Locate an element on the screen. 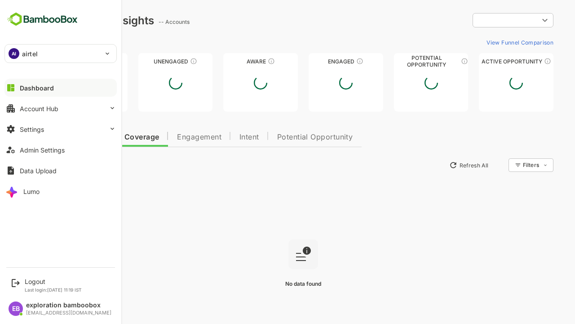 The width and height of the screenshot is (575, 324). div: Potential Opportunity is located at coordinates (400, 61).